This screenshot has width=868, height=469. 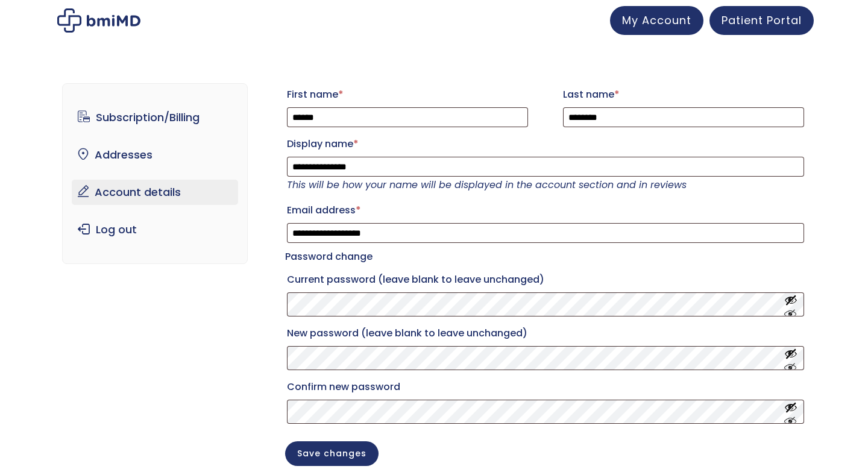 What do you see at coordinates (546, 334) in the screenshot?
I see `label: New password (leave blank to leave unchanged)` at bounding box center [546, 334].